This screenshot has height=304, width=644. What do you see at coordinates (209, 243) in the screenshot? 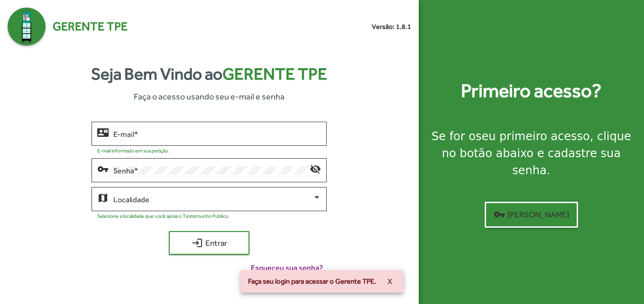
I see `button: Entrar` at bounding box center [209, 243].